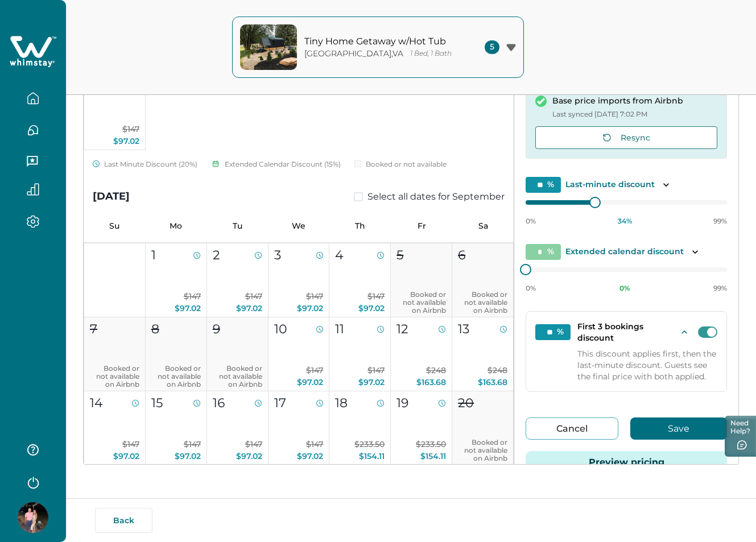  What do you see at coordinates (155, 329) in the screenshot?
I see `p: 8` at bounding box center [155, 329].